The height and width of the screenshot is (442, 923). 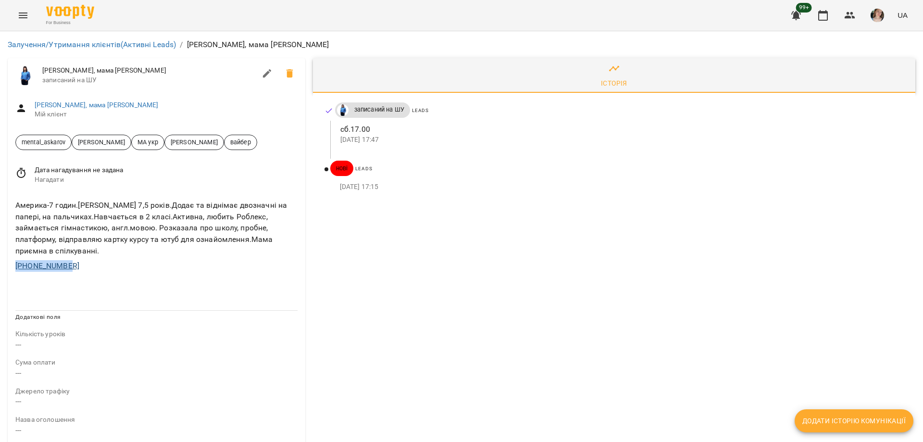 What do you see at coordinates (620, 129) in the screenshot?
I see `p: сб.17.00` at bounding box center [620, 129].